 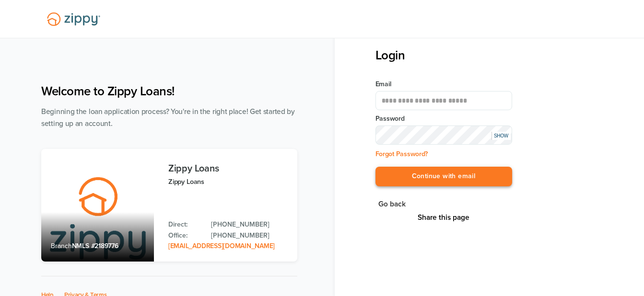 I want to click on h3: Zippy Loans, so click(x=228, y=168).